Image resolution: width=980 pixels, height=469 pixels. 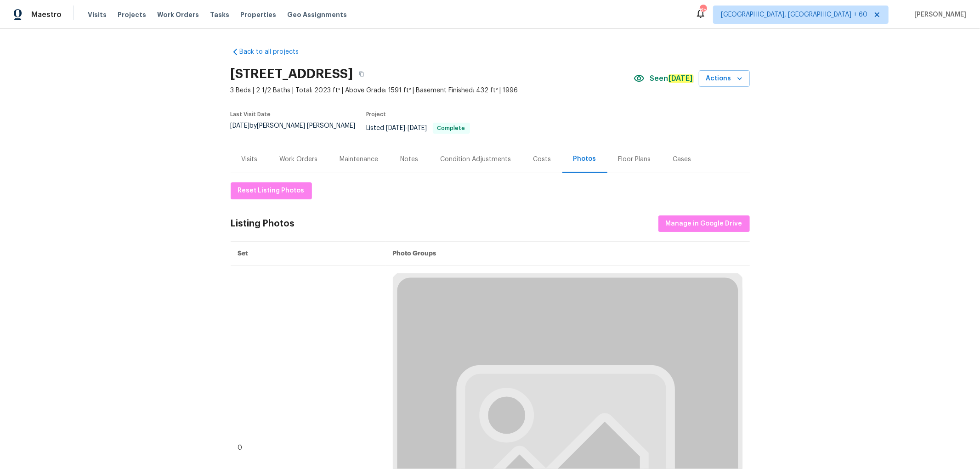 I want to click on div: Work Orders, so click(x=299, y=160).